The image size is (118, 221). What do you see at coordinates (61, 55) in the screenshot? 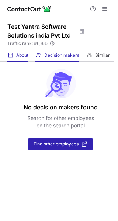
I see `span: Decision makers` at bounding box center [61, 55].